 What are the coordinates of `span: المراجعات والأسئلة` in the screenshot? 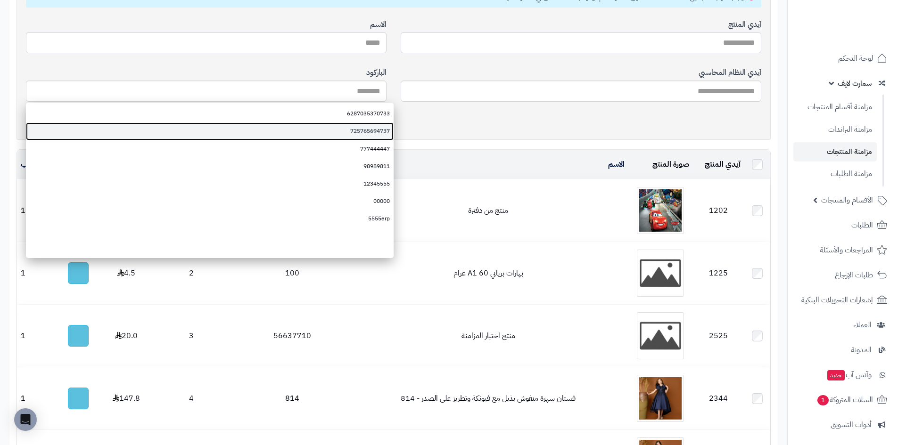 It's located at (846, 250).